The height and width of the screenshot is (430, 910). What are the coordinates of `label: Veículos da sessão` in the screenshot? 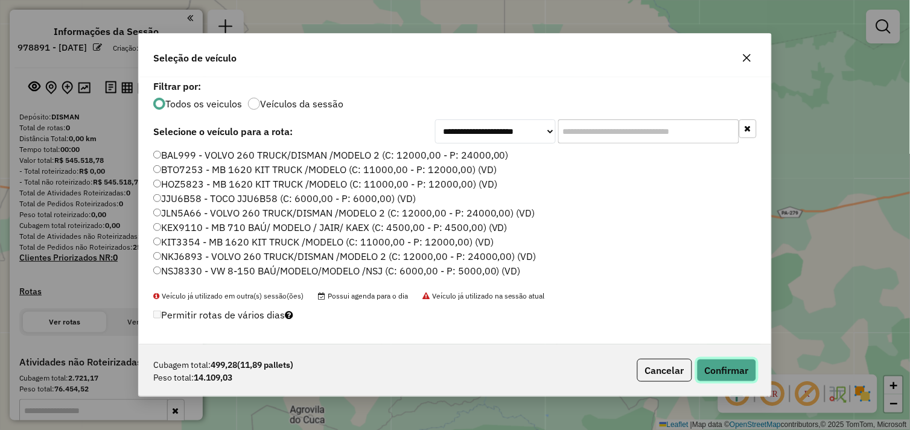 It's located at (302, 104).